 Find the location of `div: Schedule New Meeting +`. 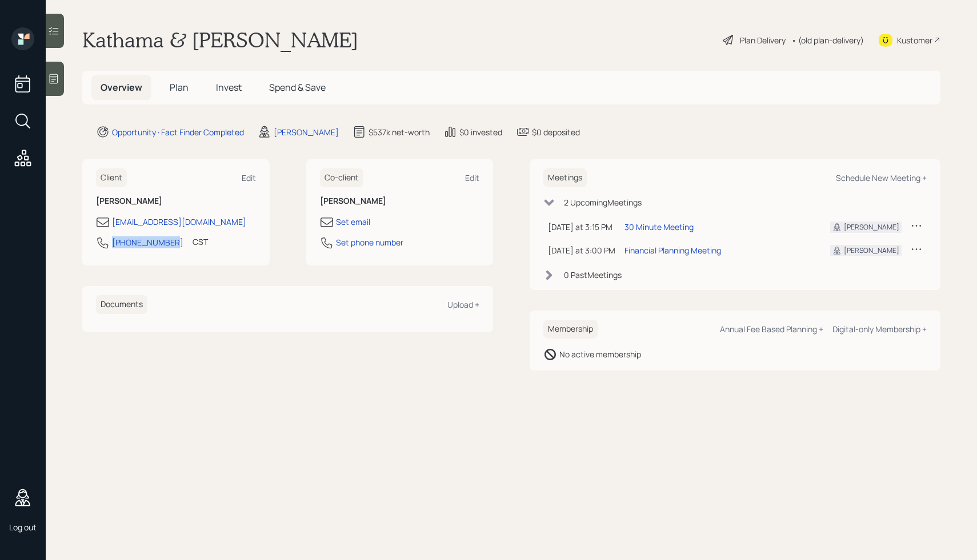

div: Schedule New Meeting + is located at coordinates (881, 177).